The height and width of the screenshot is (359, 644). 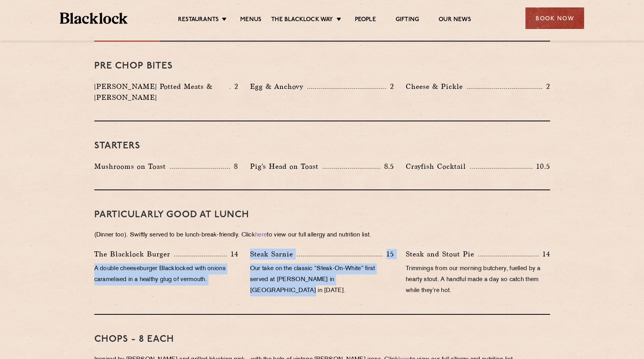 I want to click on p: The Blacklock Burger, so click(x=134, y=254).